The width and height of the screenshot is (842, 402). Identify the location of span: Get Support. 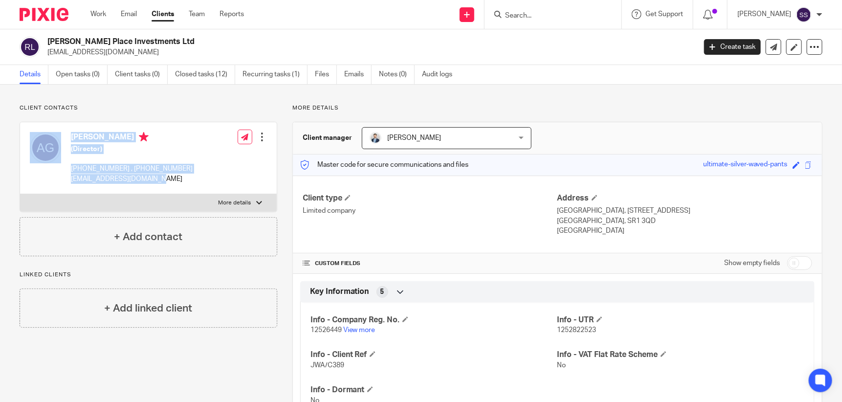
(664, 14).